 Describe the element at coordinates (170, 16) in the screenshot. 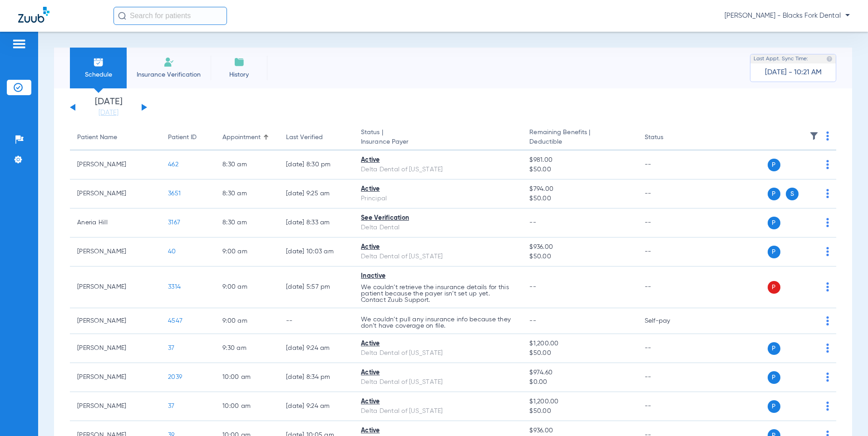

I see `input: Search for patients` at that location.